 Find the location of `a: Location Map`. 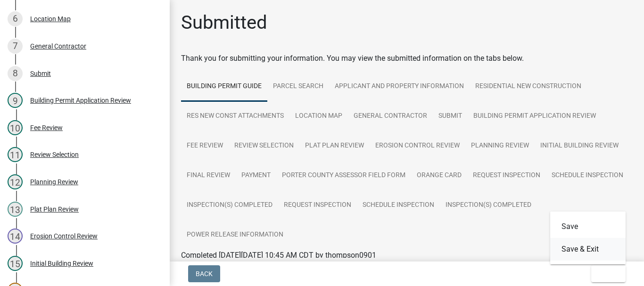

a: Location Map is located at coordinates (319, 117).